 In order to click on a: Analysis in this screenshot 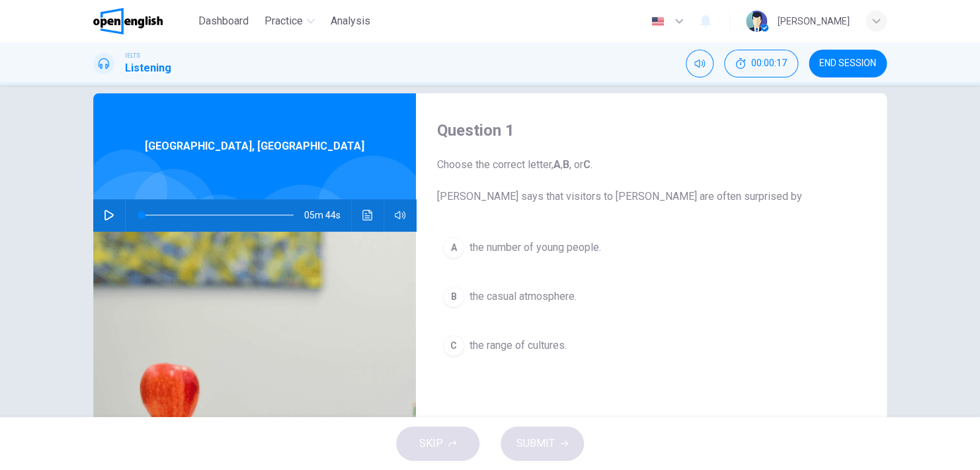, I will do `click(350, 21)`.